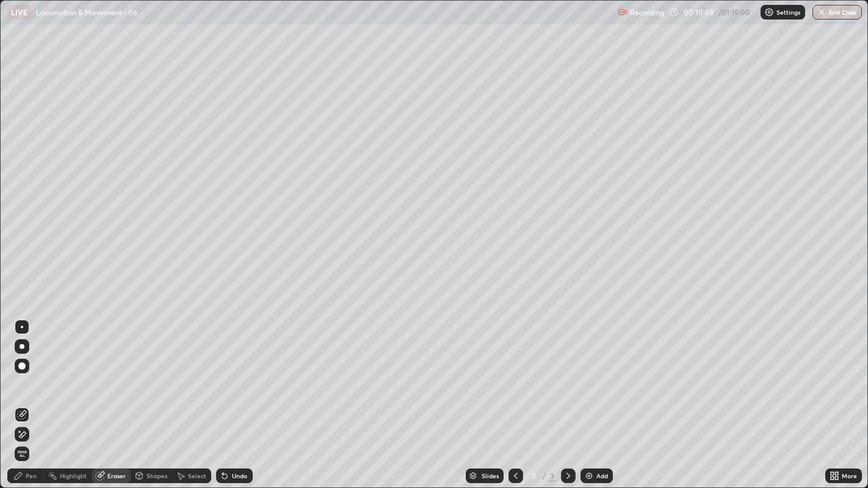 The width and height of the screenshot is (868, 488). What do you see at coordinates (197, 476) in the screenshot?
I see `div: Select` at bounding box center [197, 476].